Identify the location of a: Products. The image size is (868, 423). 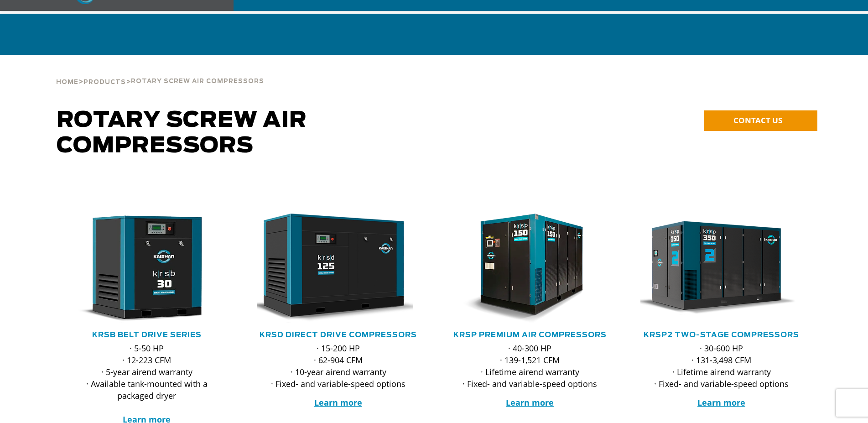
(104, 82).